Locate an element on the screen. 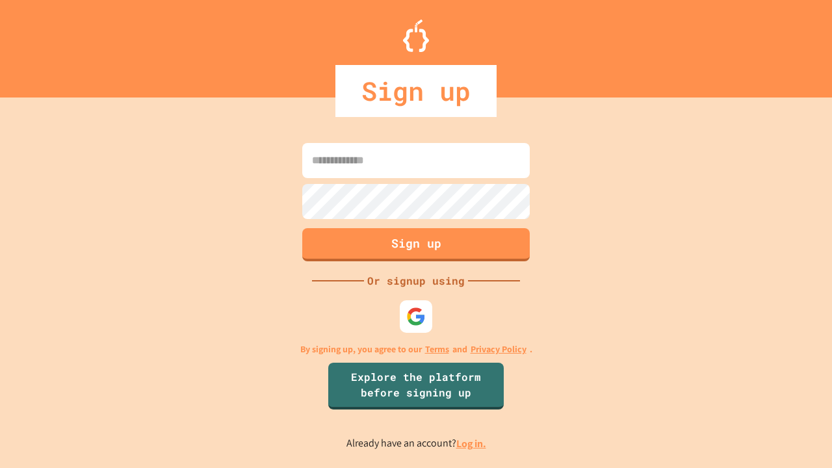 The height and width of the screenshot is (468, 832). a: Terms is located at coordinates (437, 349).